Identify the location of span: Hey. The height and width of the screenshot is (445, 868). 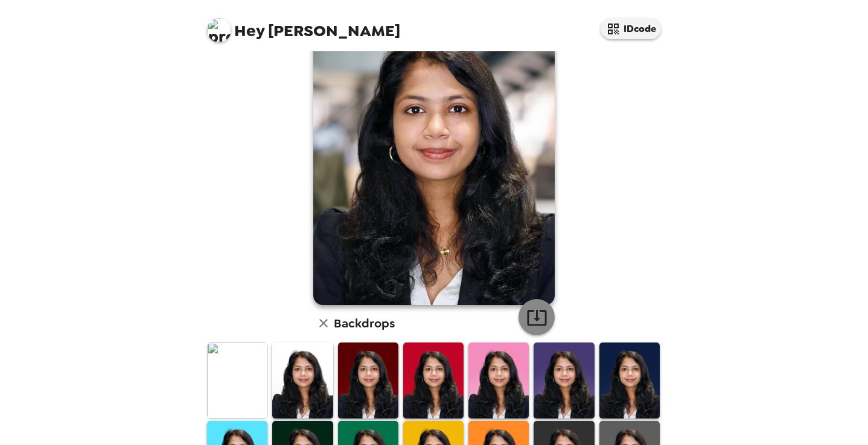
(249, 30).